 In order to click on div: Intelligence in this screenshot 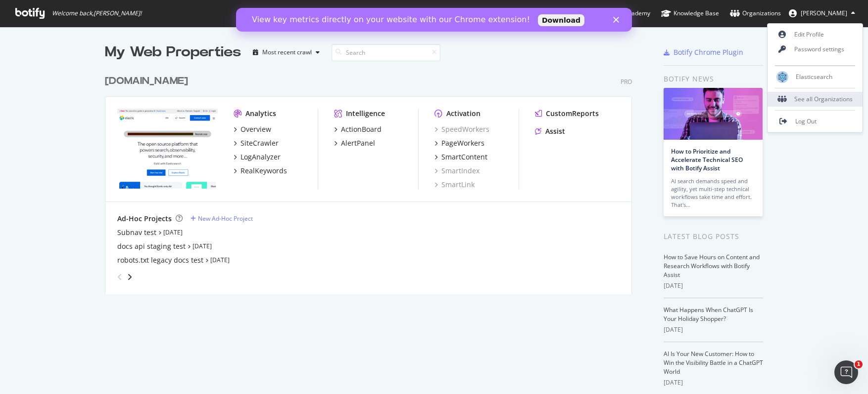, I will do `click(365, 114)`.